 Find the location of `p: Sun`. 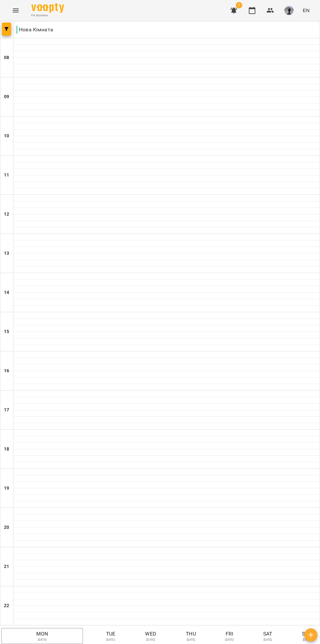

p: Sun is located at coordinates (307, 634).